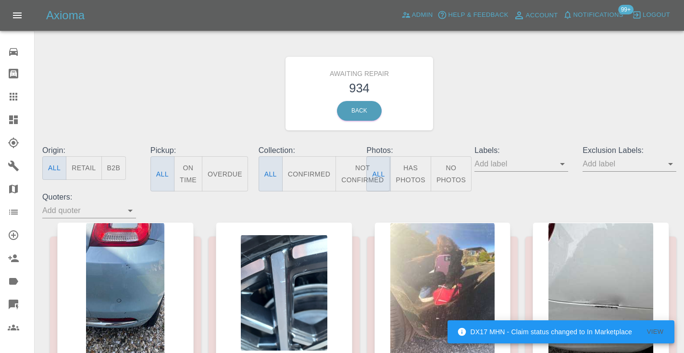  I want to click on button: Notifications, so click(593, 15).